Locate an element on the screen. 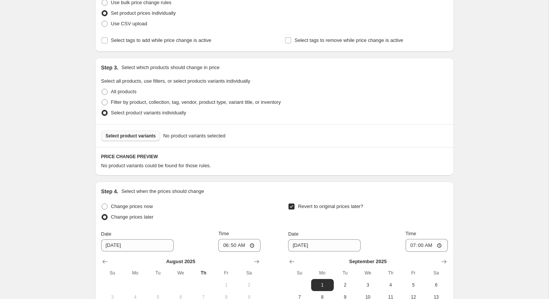 The image size is (549, 299). span: No product variants selected is located at coordinates (194, 136).